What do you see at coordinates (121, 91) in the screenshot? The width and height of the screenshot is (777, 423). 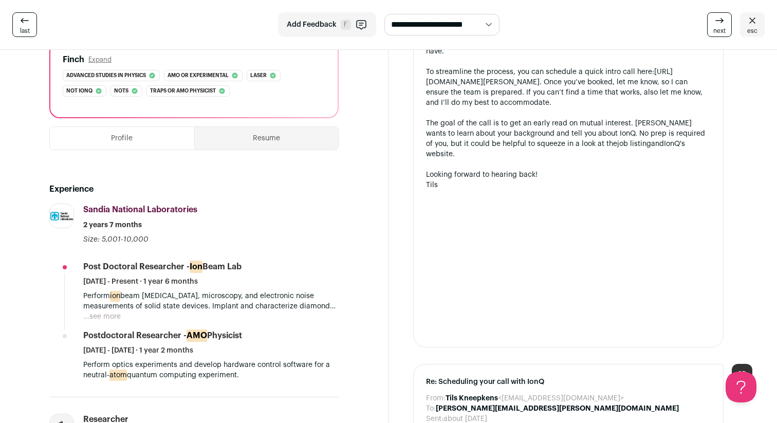 I see `span: Nots` at bounding box center [121, 91].